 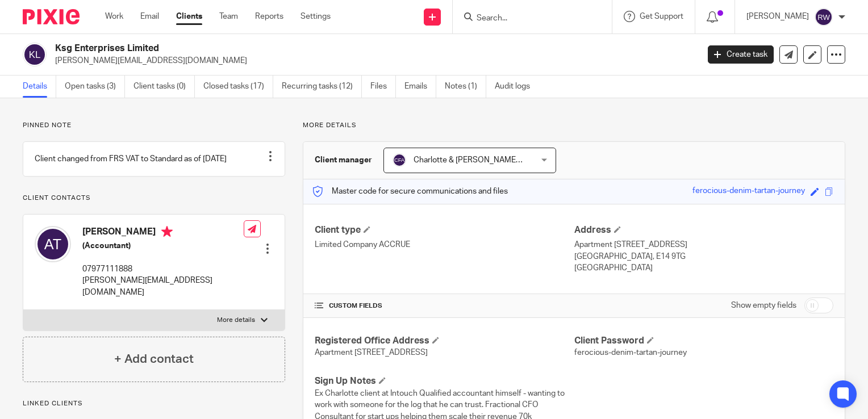 I want to click on p: Master code for secure communications and files, so click(x=410, y=192).